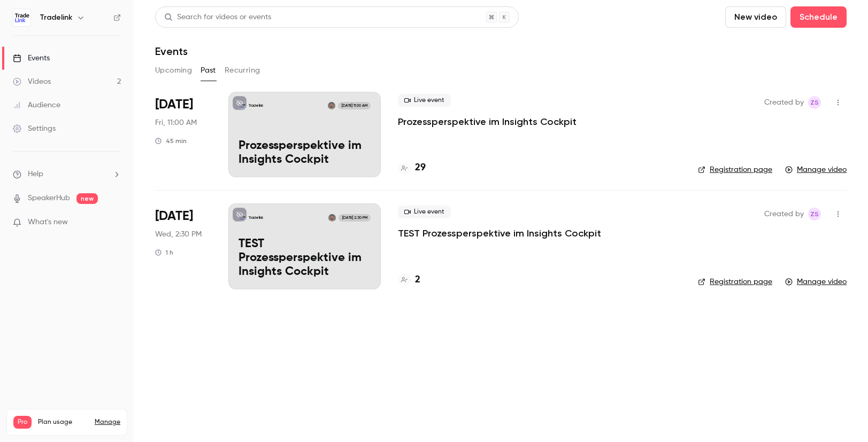  What do you see at coordinates (412, 168) in the screenshot?
I see `a: 29` at bounding box center [412, 168].